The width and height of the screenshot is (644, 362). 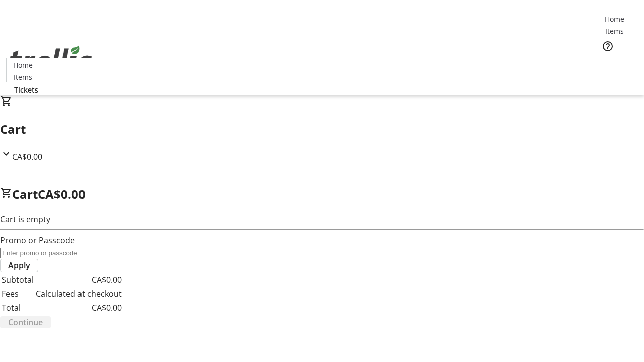 I want to click on td: Subtotal, so click(x=18, y=280).